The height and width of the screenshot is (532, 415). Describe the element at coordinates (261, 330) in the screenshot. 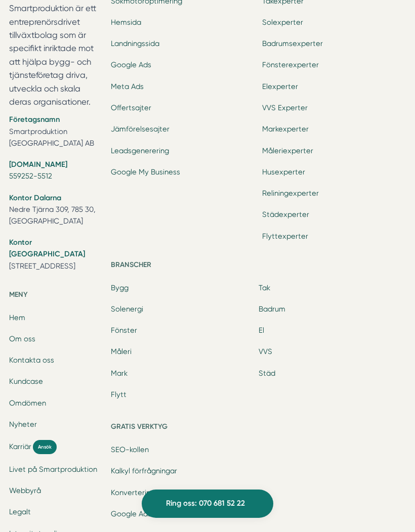

I see `a: El` at that location.